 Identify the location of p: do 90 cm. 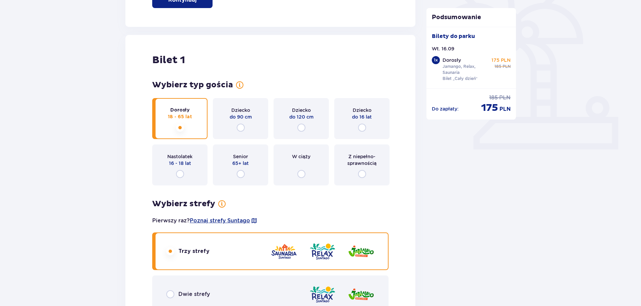
(241, 117).